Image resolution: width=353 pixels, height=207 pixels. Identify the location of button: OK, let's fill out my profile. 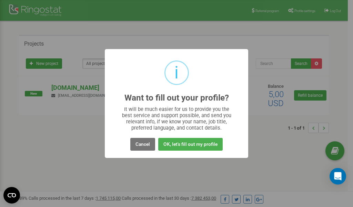
(190, 144).